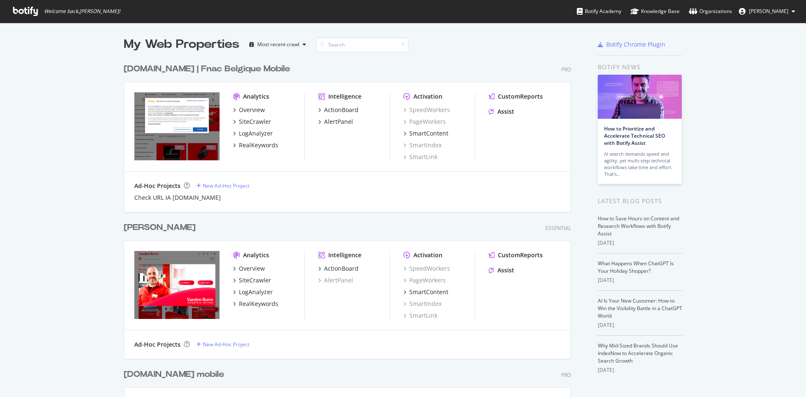  Describe the element at coordinates (249, 110) in the screenshot. I see `a: Overview` at that location.